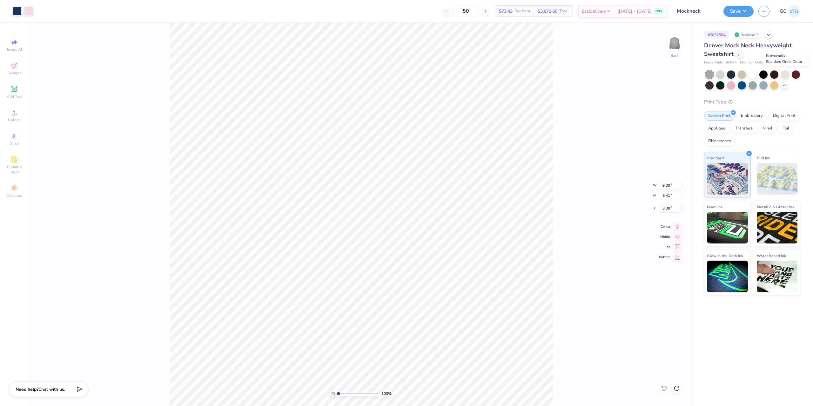 The height and width of the screenshot is (406, 813). Describe the element at coordinates (564, 11) in the screenshot. I see `span: Total` at that location.